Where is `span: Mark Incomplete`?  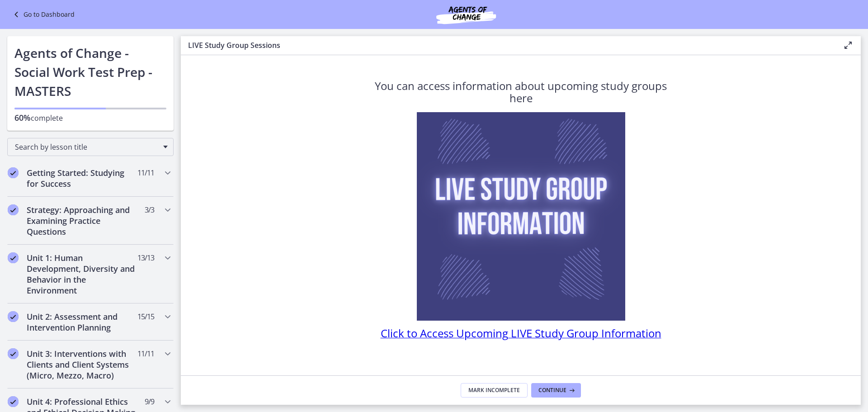 span: Mark Incomplete is located at coordinates (494, 390).